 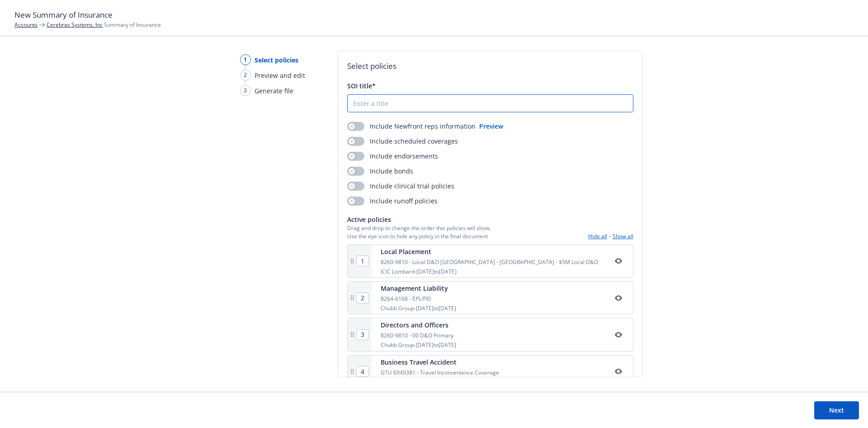 I want to click on input: Enter a title, so click(x=491, y=103).